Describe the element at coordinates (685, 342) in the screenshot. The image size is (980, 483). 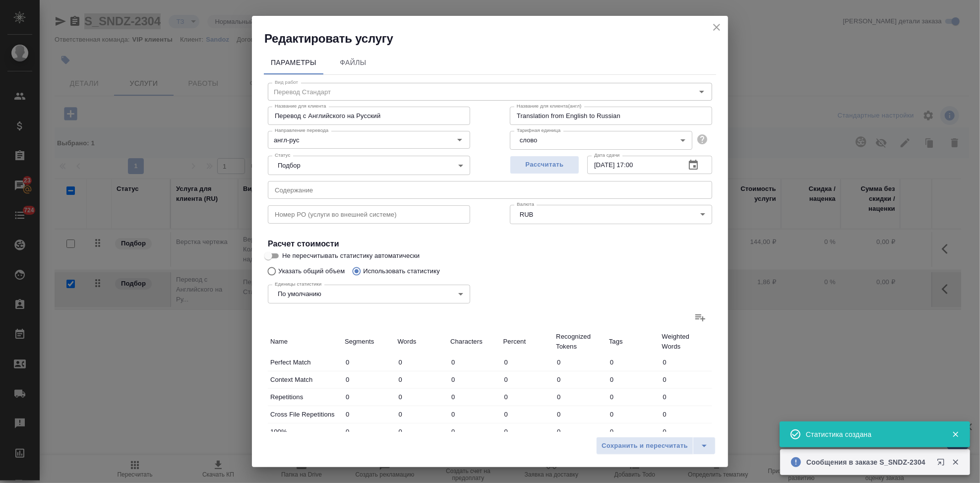
I see `p: Weighted Words` at that location.